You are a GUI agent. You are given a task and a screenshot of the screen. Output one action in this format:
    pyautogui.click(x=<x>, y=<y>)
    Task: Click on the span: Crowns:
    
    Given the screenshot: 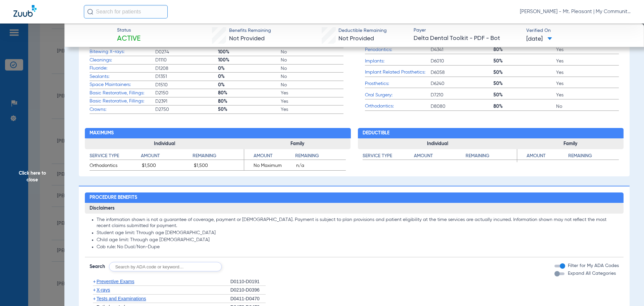 What is the action you would take?
    pyautogui.click(x=122, y=110)
    